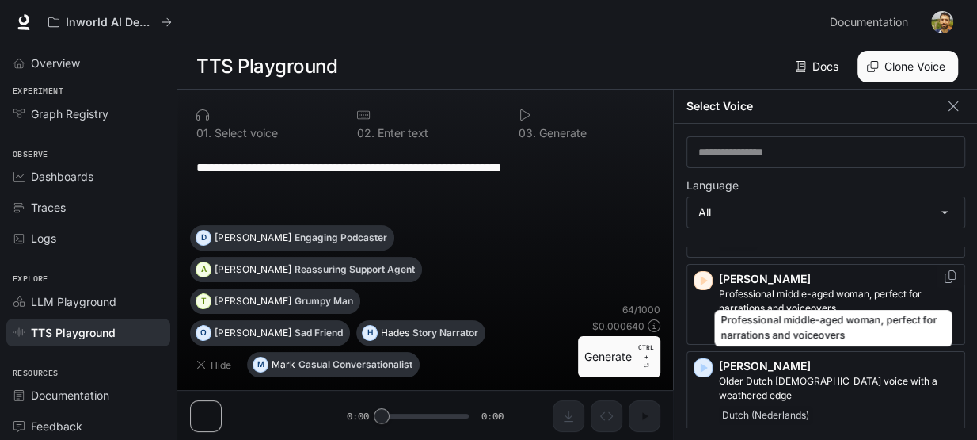 This screenshot has width=977, height=440. I want to click on p: Story Narrator, so click(445, 333).